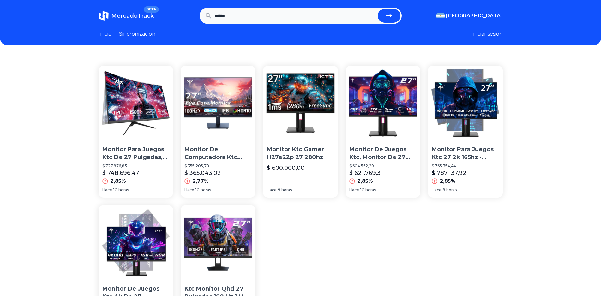  What do you see at coordinates (449, 173) in the screenshot?
I see `p: $ 787.137,92` at bounding box center [449, 173].